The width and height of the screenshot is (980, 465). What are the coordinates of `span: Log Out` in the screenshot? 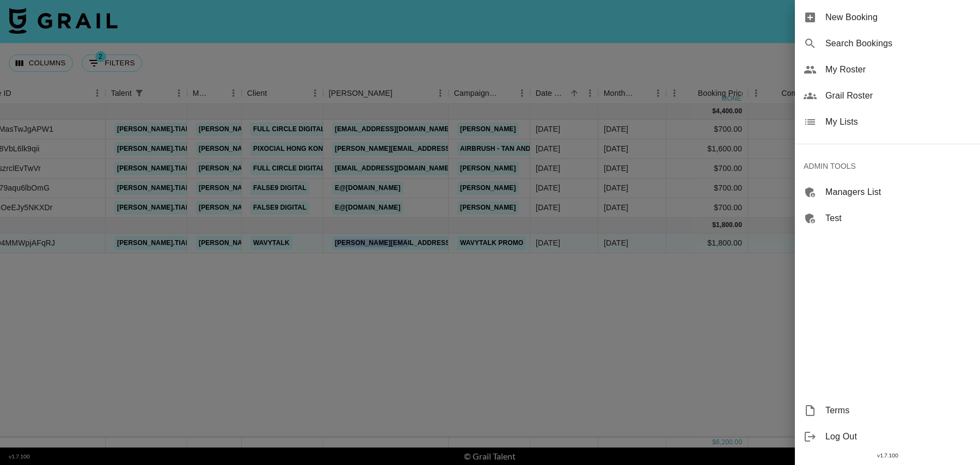 It's located at (898, 436).